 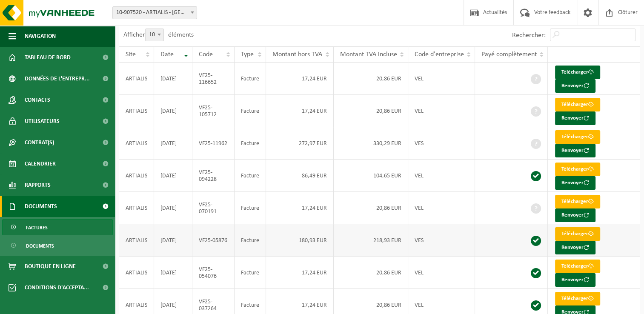 I want to click on span: Conditions d'accepta..., so click(x=57, y=288).